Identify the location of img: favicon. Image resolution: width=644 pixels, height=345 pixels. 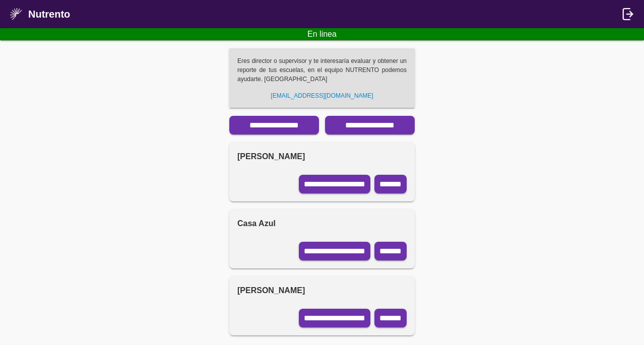
(16, 14).